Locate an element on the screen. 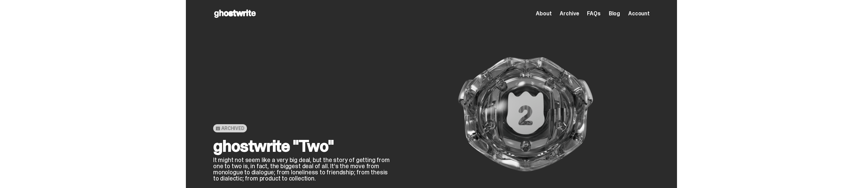 The height and width of the screenshot is (188, 868). p: It might not seem like a very big deal, but the story of getting from one to two is, in fact, the... is located at coordinates (302, 169).